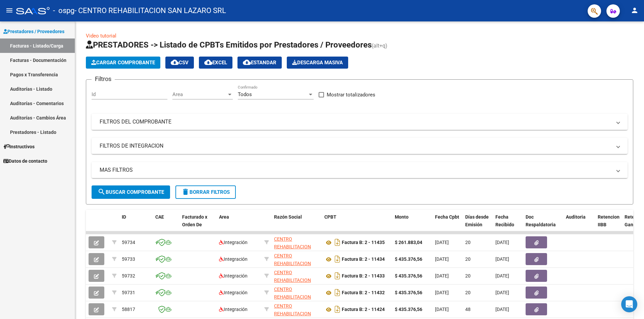 The image size is (644, 319). Describe the element at coordinates (363, 293) in the screenshot. I see `strong: Factura B: 2 - 11432` at that location.